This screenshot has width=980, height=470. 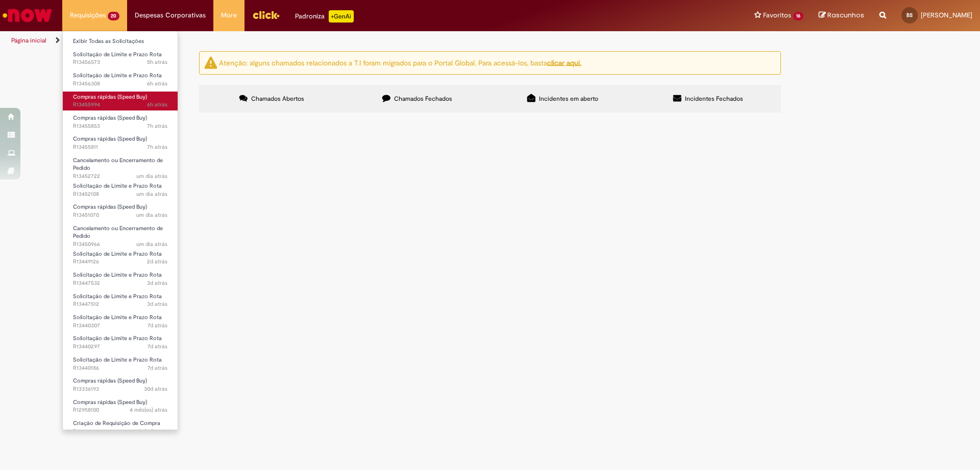 I want to click on span: R13449126, so click(x=120, y=262).